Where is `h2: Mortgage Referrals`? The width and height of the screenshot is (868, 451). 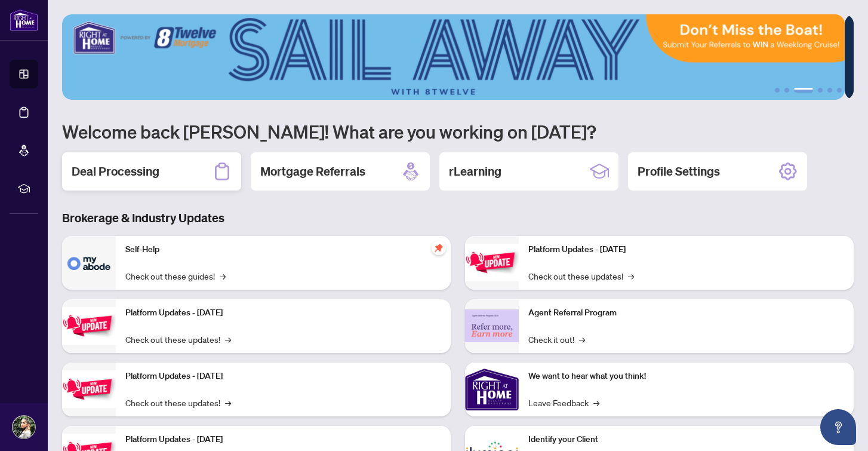
h2: Mortgage Referrals is located at coordinates (313, 172).